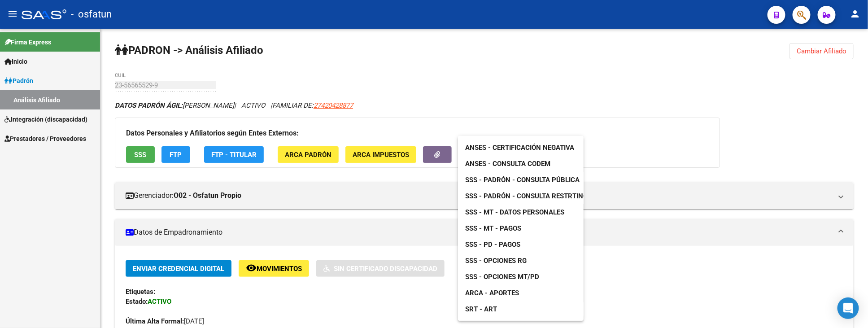 This screenshot has width=868, height=328. What do you see at coordinates (522, 180) in the screenshot?
I see `span: SSS - Padrón - Consulta Pública` at bounding box center [522, 180].